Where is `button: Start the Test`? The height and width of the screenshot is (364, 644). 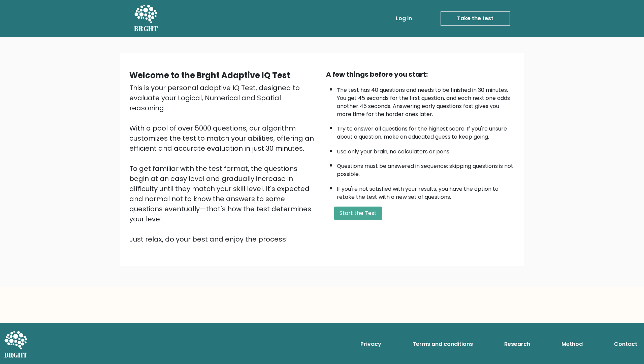
button: Start the Test is located at coordinates (358, 213).